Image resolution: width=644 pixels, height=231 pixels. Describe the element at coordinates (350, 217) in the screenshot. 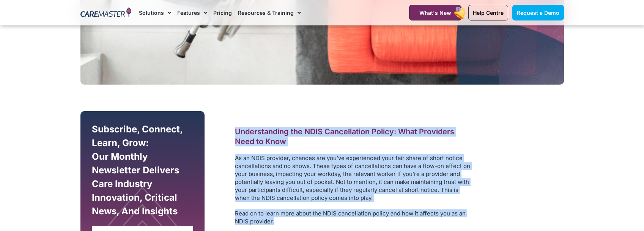

I see `span: Read on to learn more about the NDIS cancellation policy and how it affects you as an NDIS provider.` at that location.